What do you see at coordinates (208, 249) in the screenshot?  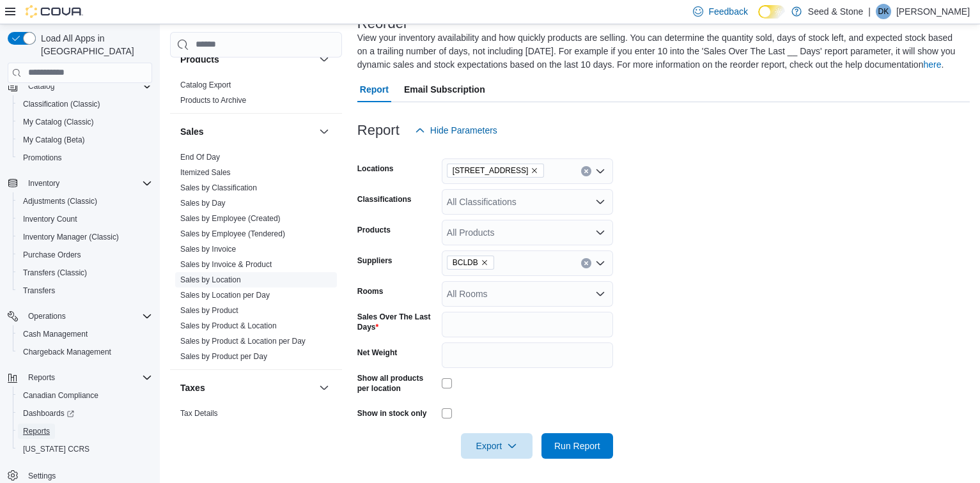 I see `a: Sales by Invoice` at bounding box center [208, 249].